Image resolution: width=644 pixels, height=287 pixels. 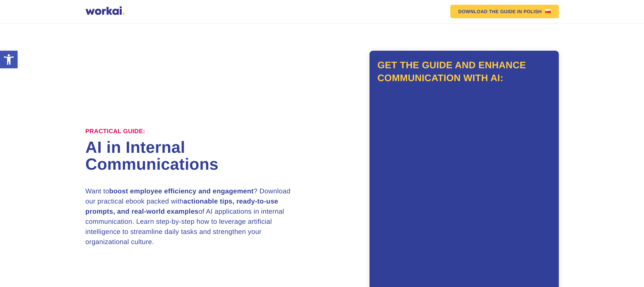 What do you see at coordinates (181, 191) in the screenshot?
I see `strong: boost employee efficiency and engagement` at bounding box center [181, 191].